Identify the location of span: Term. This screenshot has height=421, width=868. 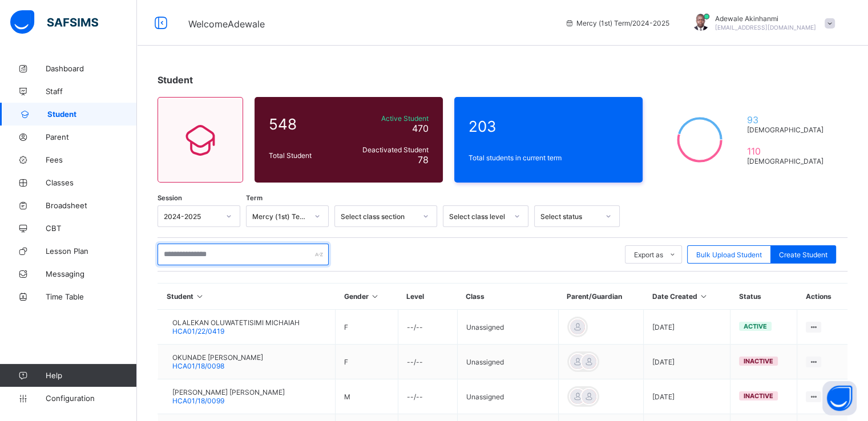
(254, 198).